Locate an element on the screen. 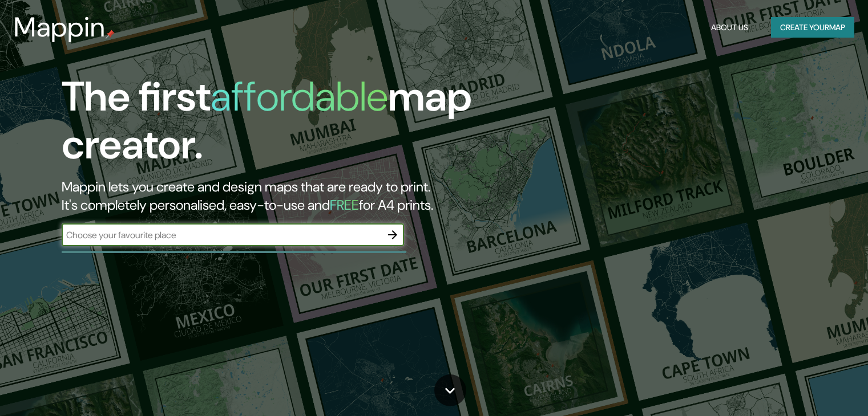  h1: affordable is located at coordinates (299, 96).